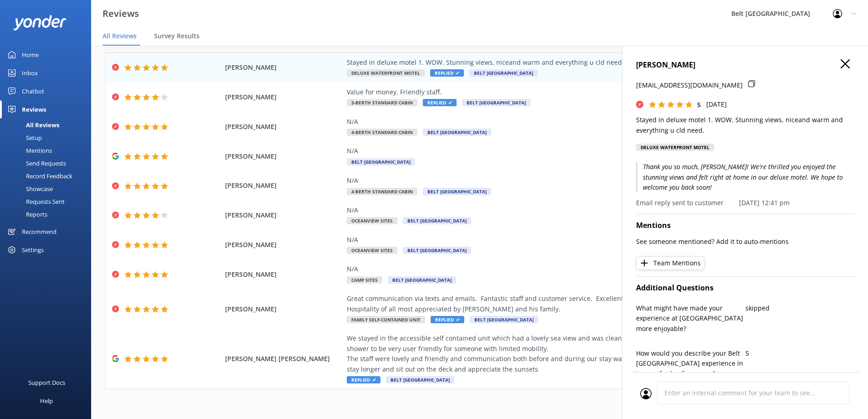  Describe the element at coordinates (39, 176) in the screenshot. I see `div: Record Feedback` at that location.